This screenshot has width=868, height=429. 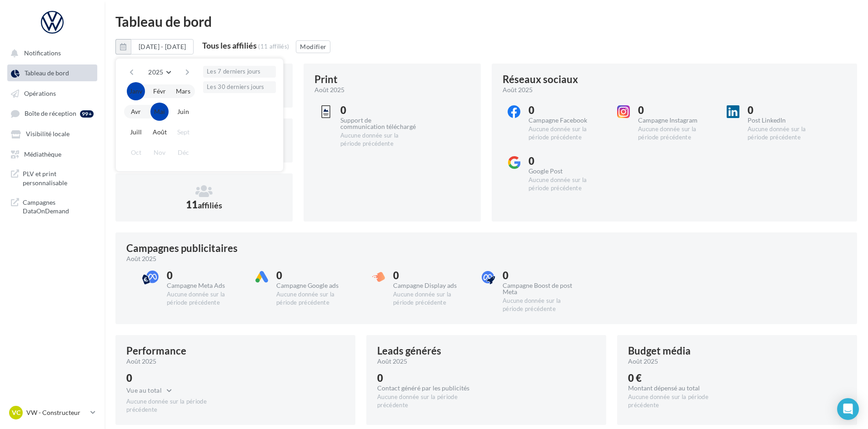 I want to click on a: Médiathèque, so click(x=52, y=154).